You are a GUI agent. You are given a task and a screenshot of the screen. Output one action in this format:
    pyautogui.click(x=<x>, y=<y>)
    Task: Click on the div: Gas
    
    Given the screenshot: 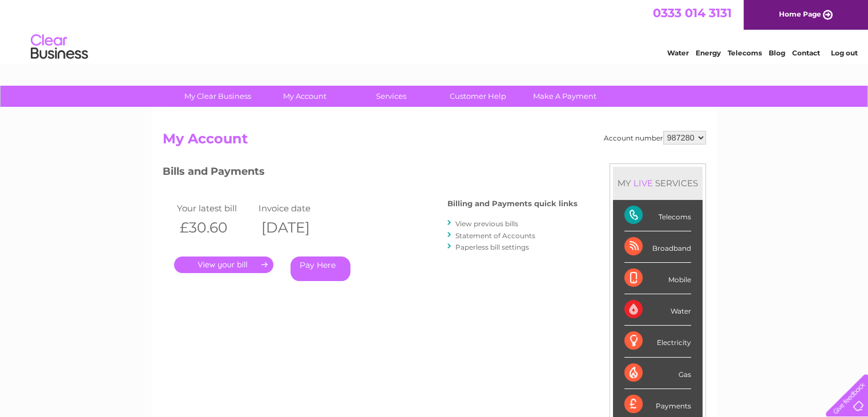 What is the action you would take?
    pyautogui.click(x=658, y=373)
    